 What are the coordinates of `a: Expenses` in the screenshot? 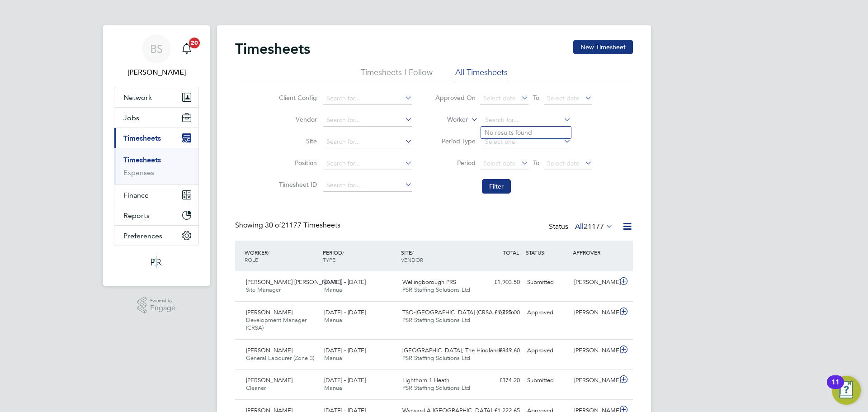 It's located at (139, 172).